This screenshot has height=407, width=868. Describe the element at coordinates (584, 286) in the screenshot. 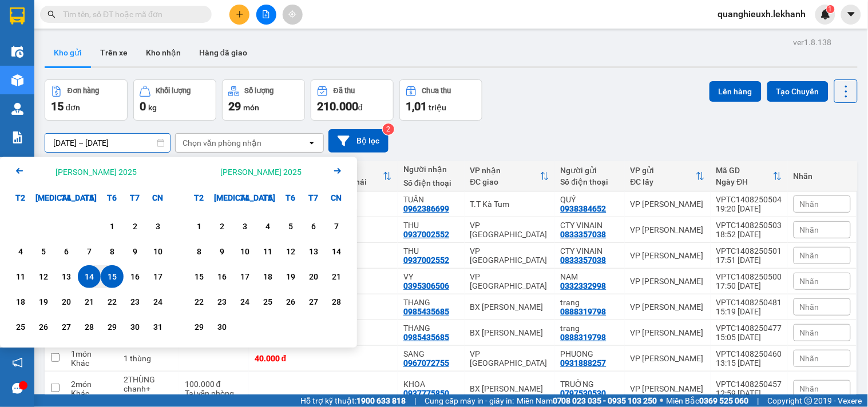

I see `div: 0332332998` at that location.